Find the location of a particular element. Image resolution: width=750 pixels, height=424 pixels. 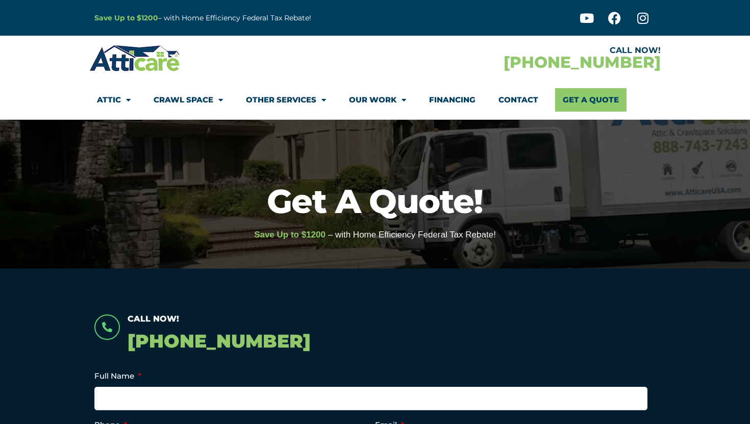

label: Full Name is located at coordinates (118, 376).